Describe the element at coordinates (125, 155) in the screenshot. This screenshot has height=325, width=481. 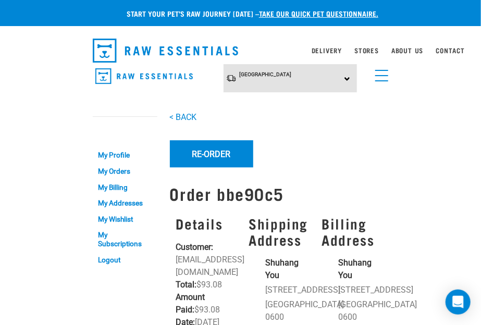
I see `a: My Profile` at that location.